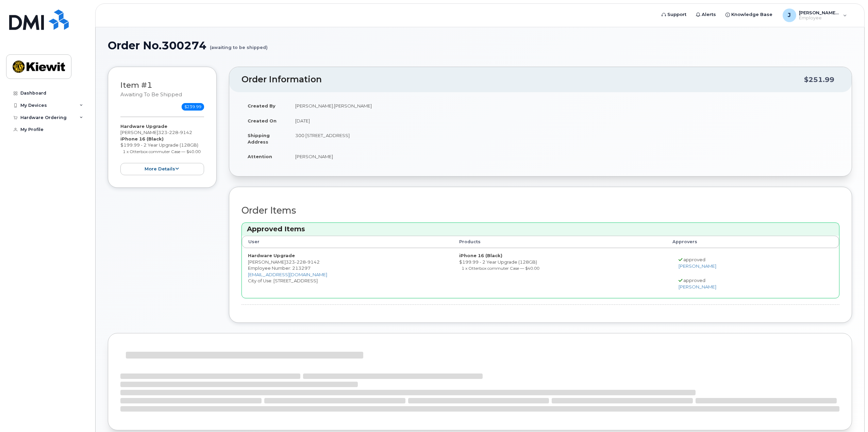 The image size is (868, 432). Describe the element at coordinates (279, 268) in the screenshot. I see `span: Employee Number: 213297` at that location.